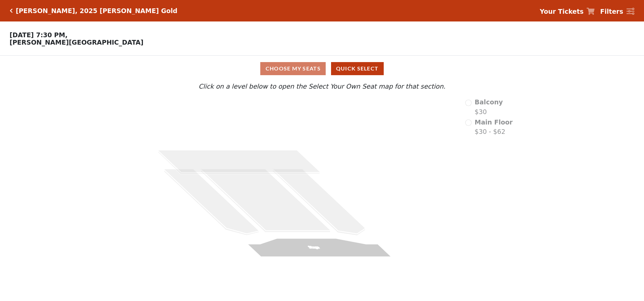 Image resolution: width=644 pixels, height=301 pixels. I want to click on a: Click here to go back to filters, so click(11, 11).